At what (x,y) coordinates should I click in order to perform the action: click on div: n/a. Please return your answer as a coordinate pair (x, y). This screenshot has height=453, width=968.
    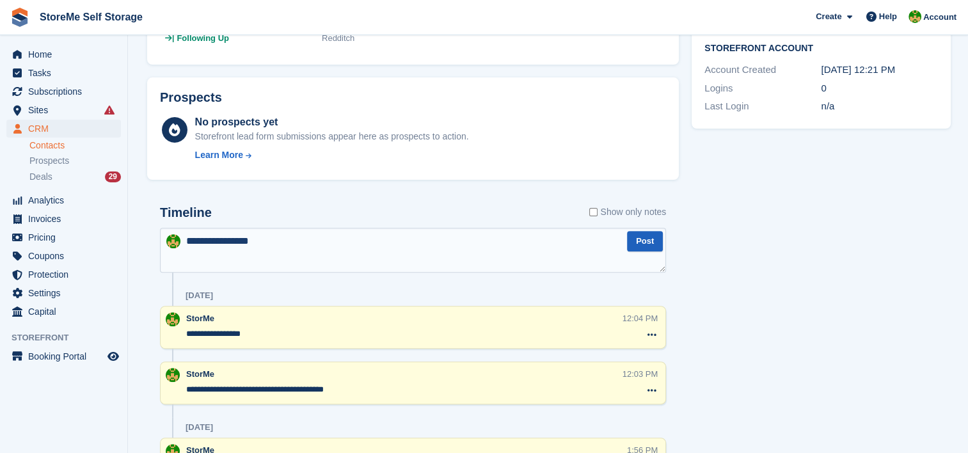
    Looking at the image, I should click on (879, 106).